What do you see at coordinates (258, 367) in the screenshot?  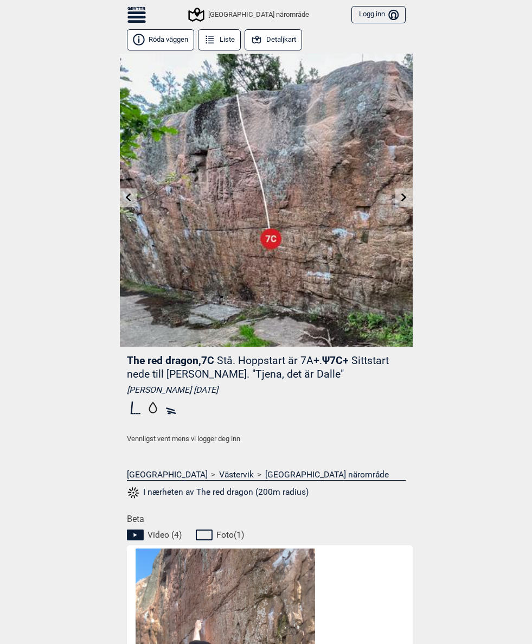 I see `span: Ψ 7C+` at bounding box center [258, 367].